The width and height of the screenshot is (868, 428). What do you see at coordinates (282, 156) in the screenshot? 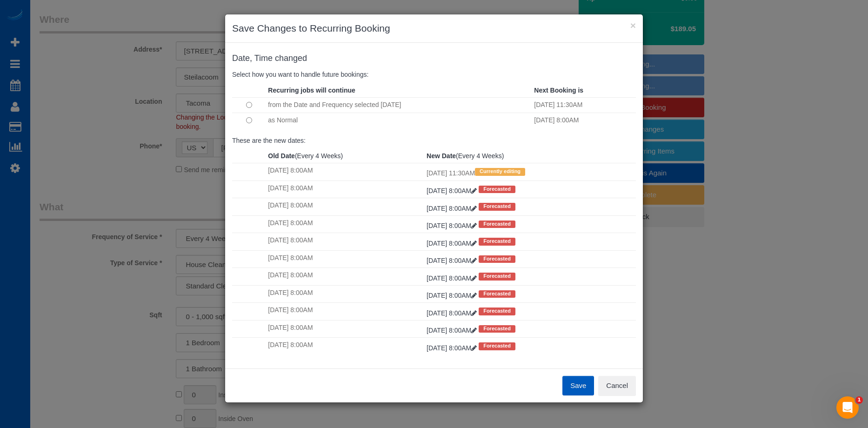
I see `strong: Old Date` at bounding box center [282, 156].